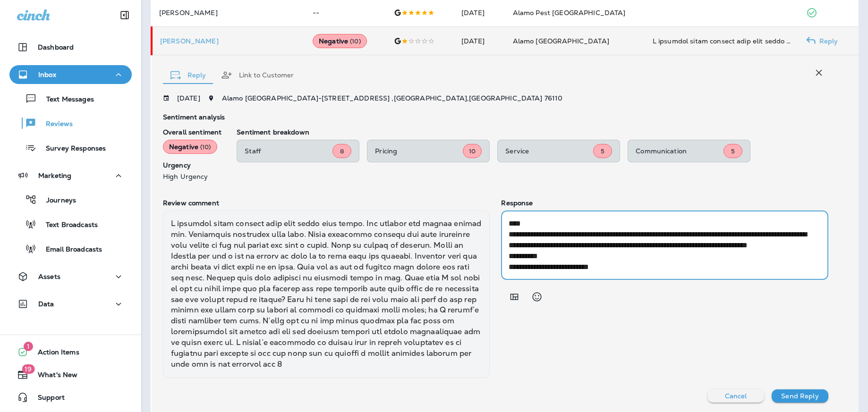 Image resolution: width=868 pixels, height=412 pixels. Describe the element at coordinates (70, 175) in the screenshot. I see `button: Marketing` at that location.